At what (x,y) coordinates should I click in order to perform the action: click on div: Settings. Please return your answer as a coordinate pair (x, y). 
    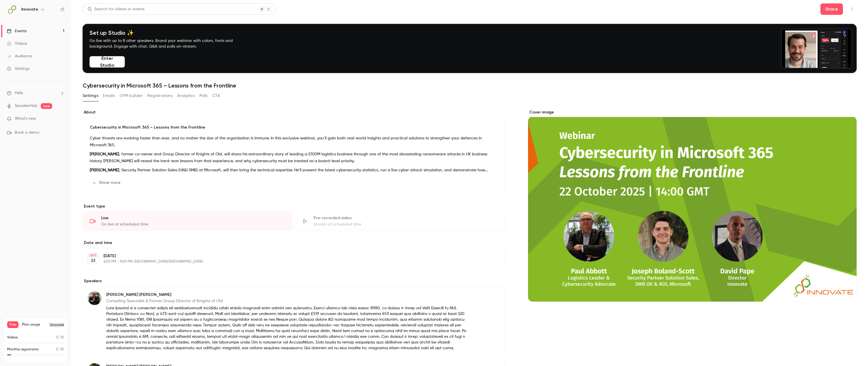
    Looking at the image, I should click on (18, 69).